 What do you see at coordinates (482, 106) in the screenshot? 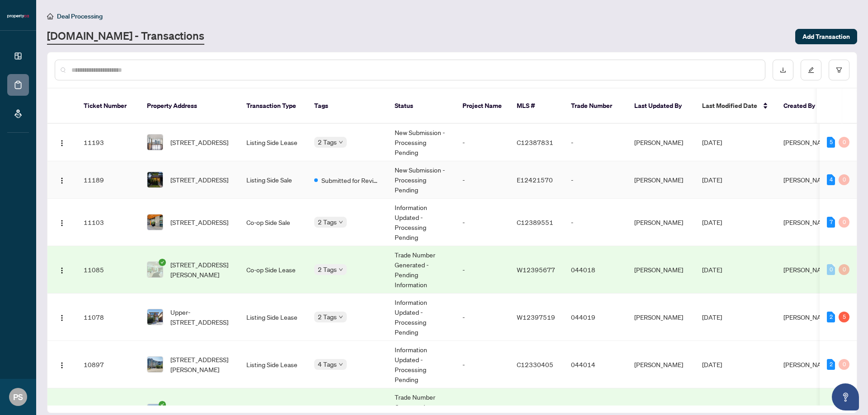
I see `th: Project Name` at bounding box center [482, 106].